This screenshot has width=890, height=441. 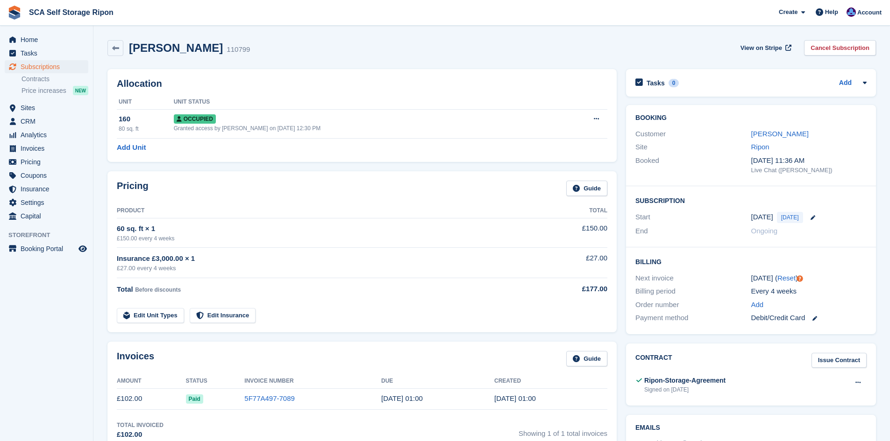 What do you see at coordinates (238, 50) in the screenshot?
I see `div: 110799` at bounding box center [238, 50].